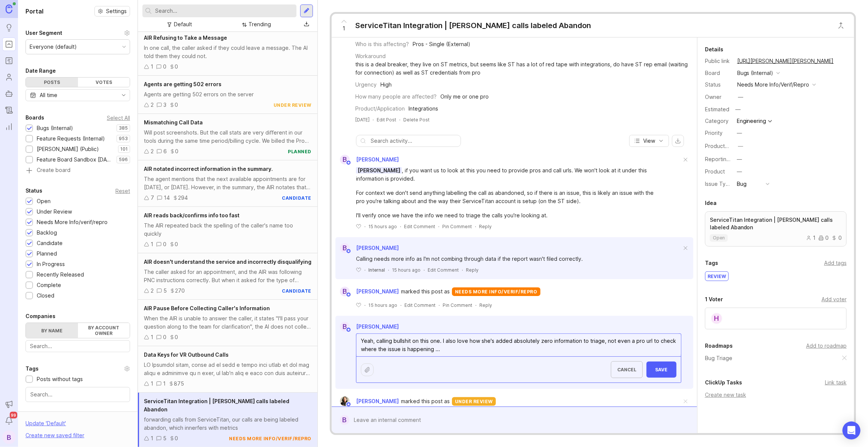 The image size is (868, 447). What do you see at coordinates (300, 151) in the screenshot?
I see `div: planned` at bounding box center [300, 151].